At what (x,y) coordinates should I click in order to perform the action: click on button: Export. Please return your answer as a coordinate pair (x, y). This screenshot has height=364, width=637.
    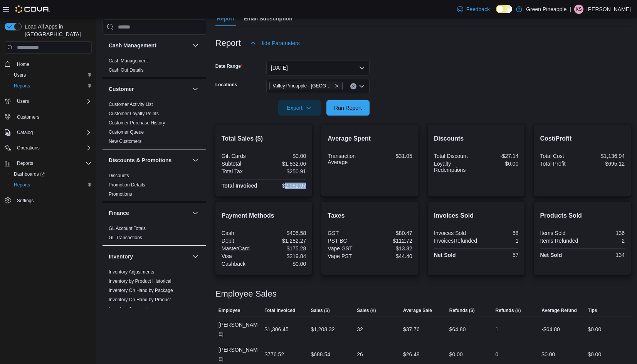
    Looking at the image, I should click on (300, 108).